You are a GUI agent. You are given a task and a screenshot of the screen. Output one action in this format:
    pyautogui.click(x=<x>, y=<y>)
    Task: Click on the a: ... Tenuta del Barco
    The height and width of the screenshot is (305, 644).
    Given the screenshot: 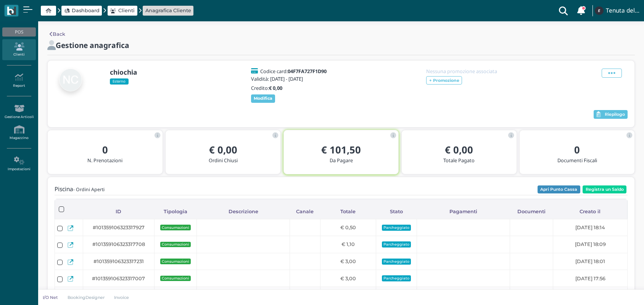 What is the action you would take?
    pyautogui.click(x=617, y=11)
    